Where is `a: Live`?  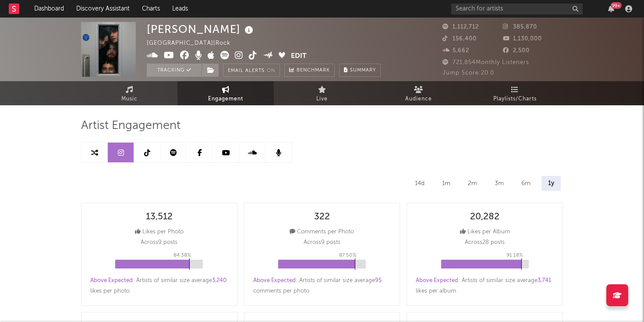
a: Live is located at coordinates (322, 93).